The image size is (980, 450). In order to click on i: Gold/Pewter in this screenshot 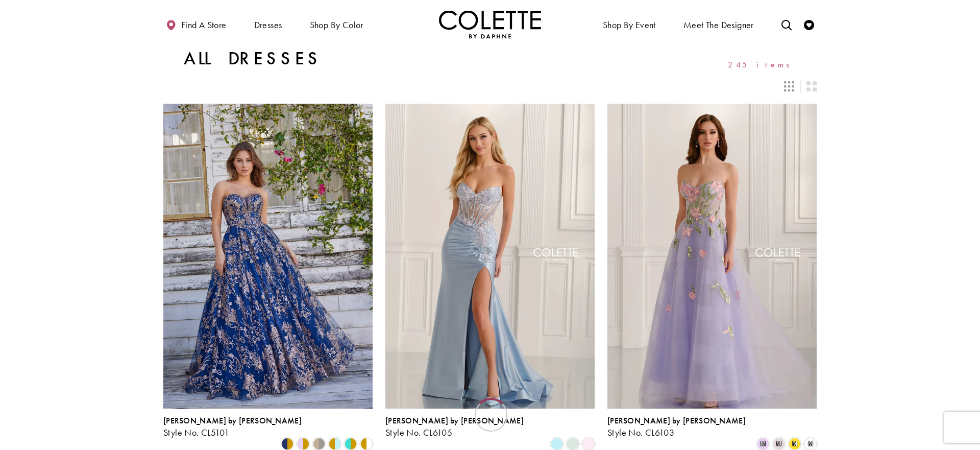, I will do `click(319, 443)`.